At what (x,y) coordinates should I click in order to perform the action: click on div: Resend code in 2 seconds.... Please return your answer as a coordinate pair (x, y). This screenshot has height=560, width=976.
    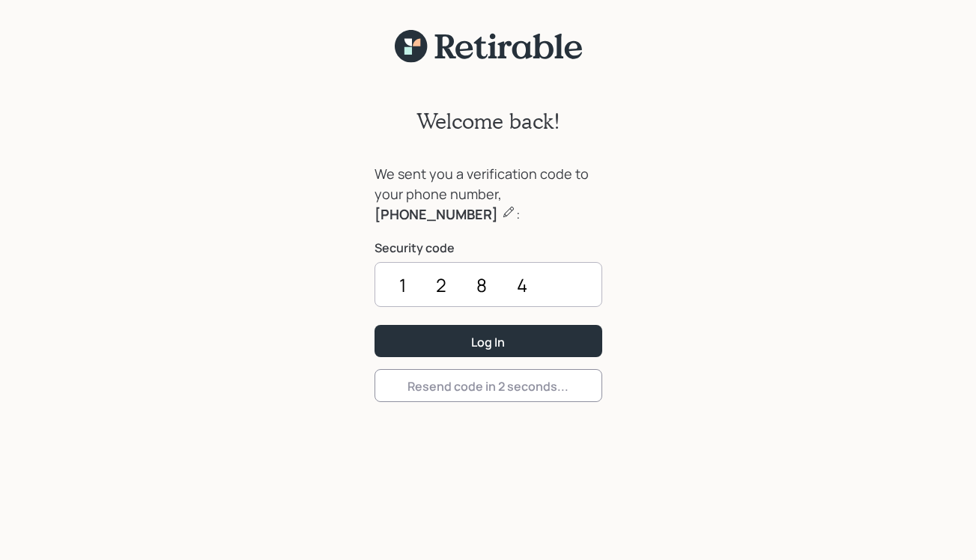
    Looking at the image, I should click on (487, 386).